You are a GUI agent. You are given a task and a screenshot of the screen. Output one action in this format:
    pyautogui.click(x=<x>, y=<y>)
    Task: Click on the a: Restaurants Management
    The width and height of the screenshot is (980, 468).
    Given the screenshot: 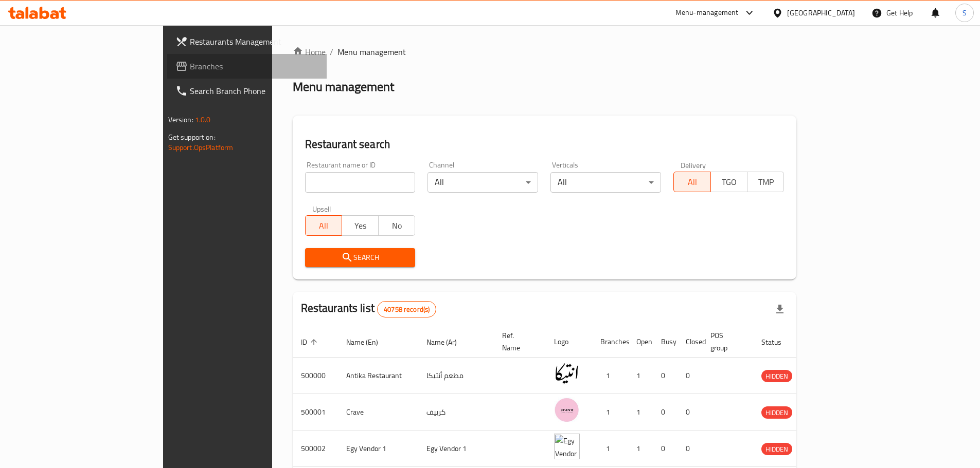 What is the action you would take?
    pyautogui.click(x=247, y=41)
    